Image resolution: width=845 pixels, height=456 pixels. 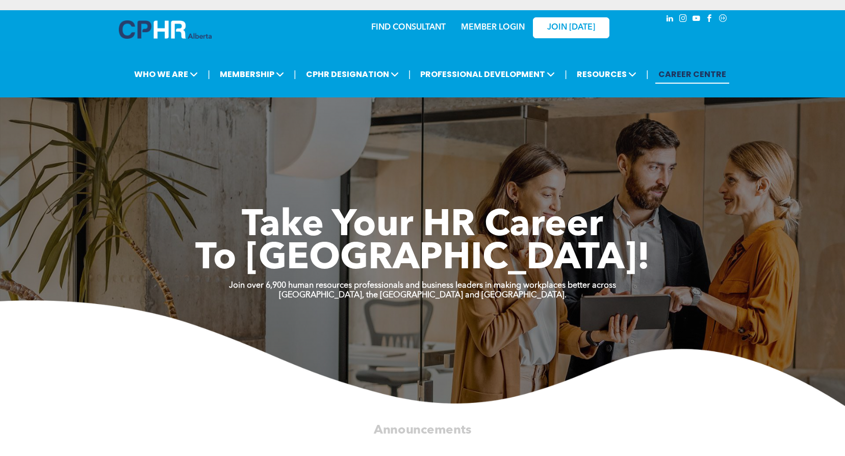 I want to click on img: A blue and white logo for cp alberta, so click(x=165, y=30).